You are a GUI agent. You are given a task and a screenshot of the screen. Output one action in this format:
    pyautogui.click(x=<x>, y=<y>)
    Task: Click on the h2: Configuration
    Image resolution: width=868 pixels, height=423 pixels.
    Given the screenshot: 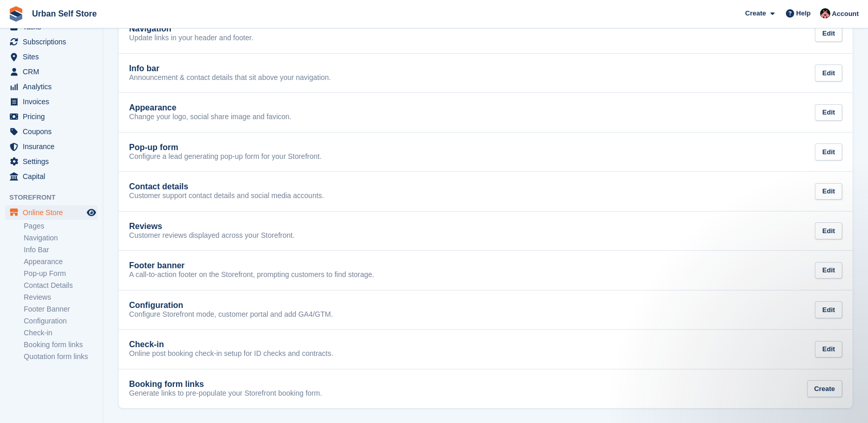 What is the action you would take?
    pyautogui.click(x=156, y=306)
    